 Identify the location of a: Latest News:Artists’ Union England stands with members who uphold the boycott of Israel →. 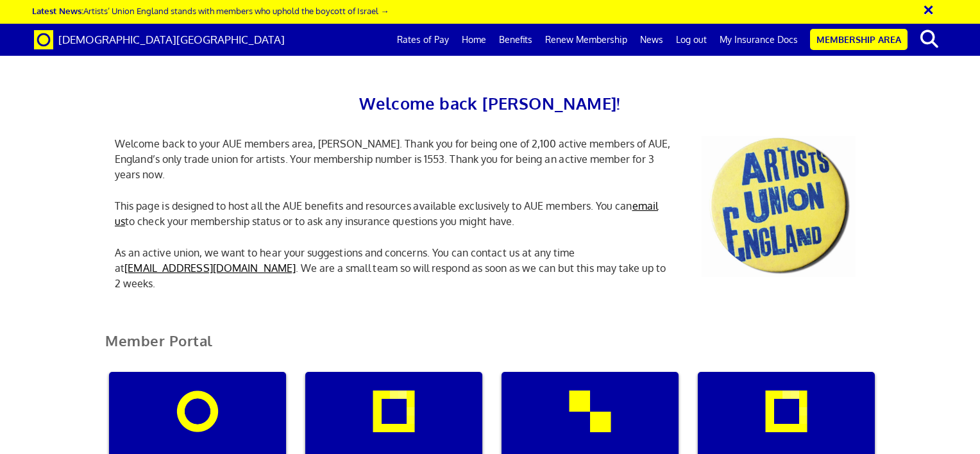
(210, 10).